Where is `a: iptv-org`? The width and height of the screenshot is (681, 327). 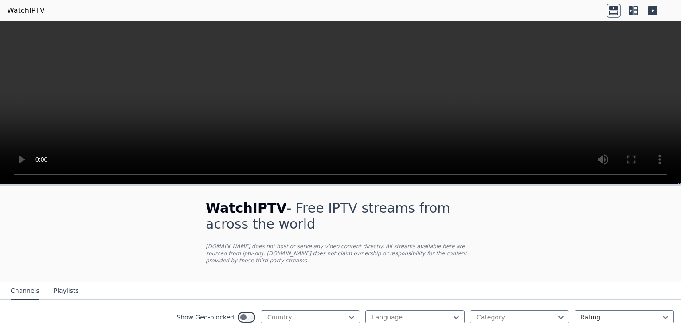 a: iptv-org is located at coordinates (253, 254).